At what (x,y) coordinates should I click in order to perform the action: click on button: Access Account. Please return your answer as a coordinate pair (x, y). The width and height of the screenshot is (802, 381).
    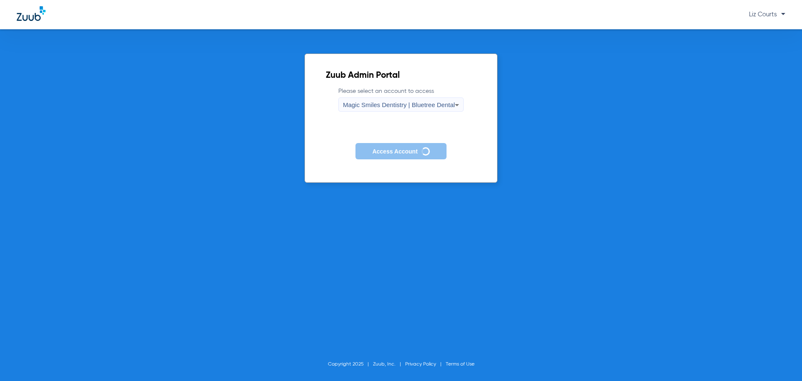
    Looking at the image, I should click on (401, 151).